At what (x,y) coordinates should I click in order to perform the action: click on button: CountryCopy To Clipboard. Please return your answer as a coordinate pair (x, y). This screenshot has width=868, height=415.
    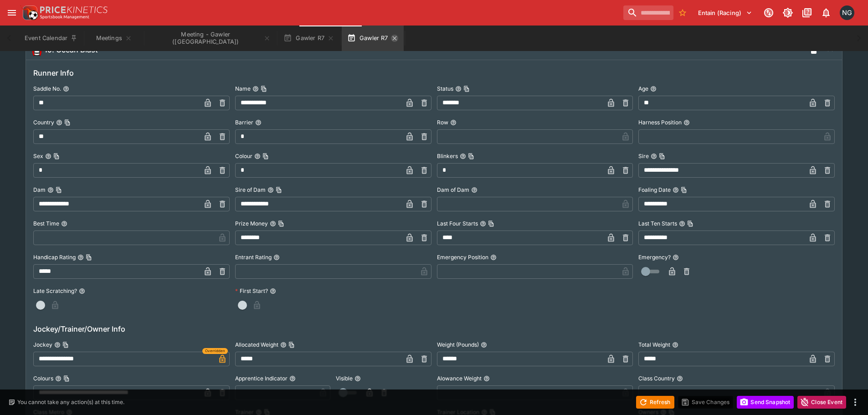
    Looking at the image, I should click on (59, 123).